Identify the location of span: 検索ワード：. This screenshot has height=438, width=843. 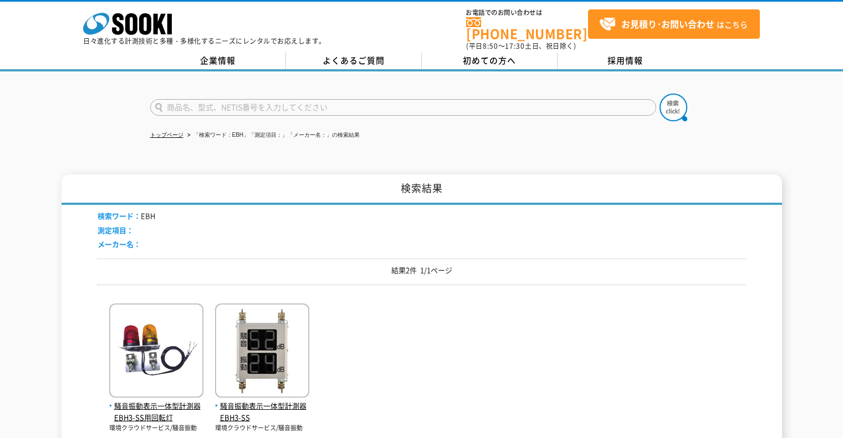
(119, 216).